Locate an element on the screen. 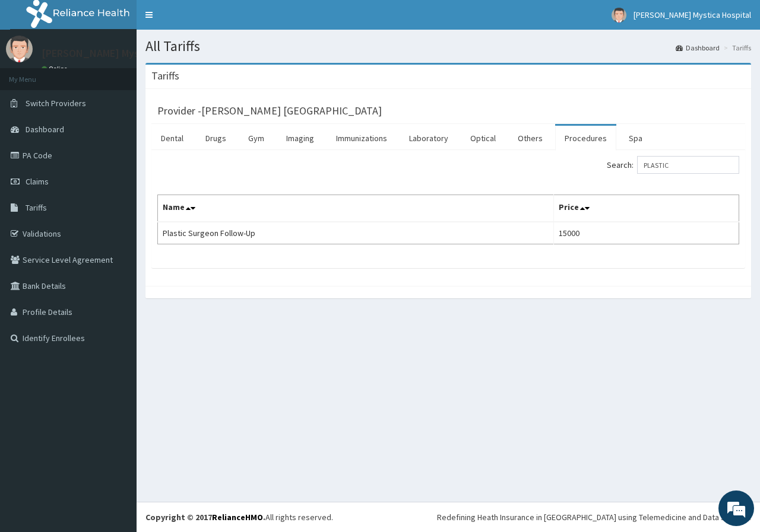  span: Claims is located at coordinates (37, 182).